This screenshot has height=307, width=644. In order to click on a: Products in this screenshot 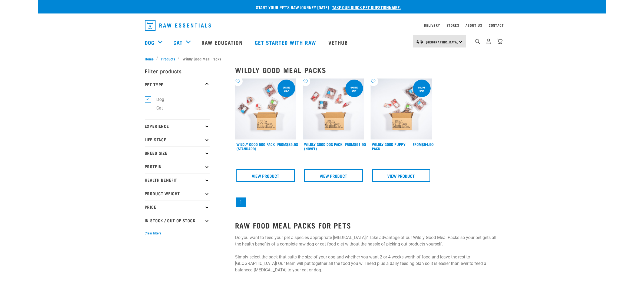, I will do `click(168, 59)`.